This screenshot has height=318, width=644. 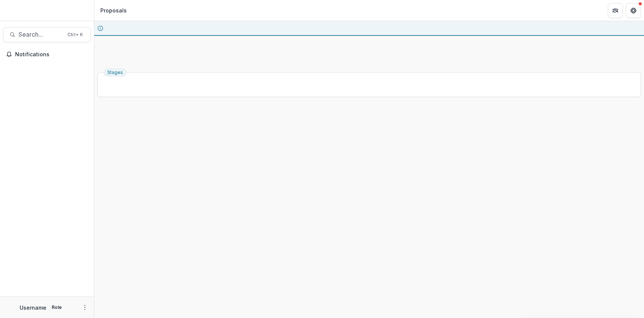 What do you see at coordinates (57, 307) in the screenshot?
I see `p: Role` at bounding box center [57, 307].